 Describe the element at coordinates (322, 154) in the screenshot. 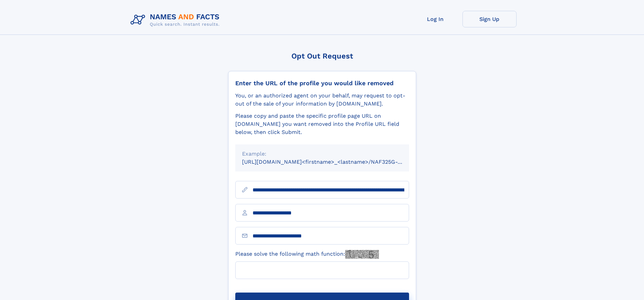

I see `div: Example:` at that location.